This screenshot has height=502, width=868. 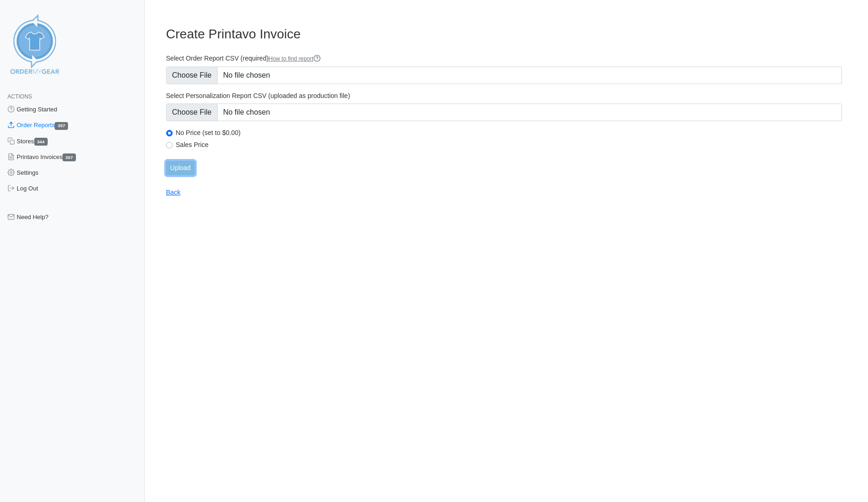 What do you see at coordinates (504, 96) in the screenshot?
I see `label: Select Personalization Report CSV (uploaded as production file)` at bounding box center [504, 96].